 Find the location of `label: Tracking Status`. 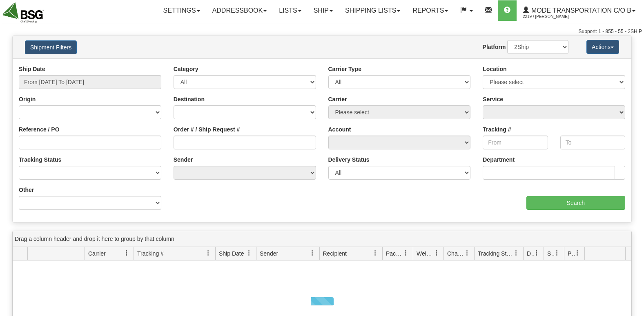

label: Tracking Status is located at coordinates (40, 160).